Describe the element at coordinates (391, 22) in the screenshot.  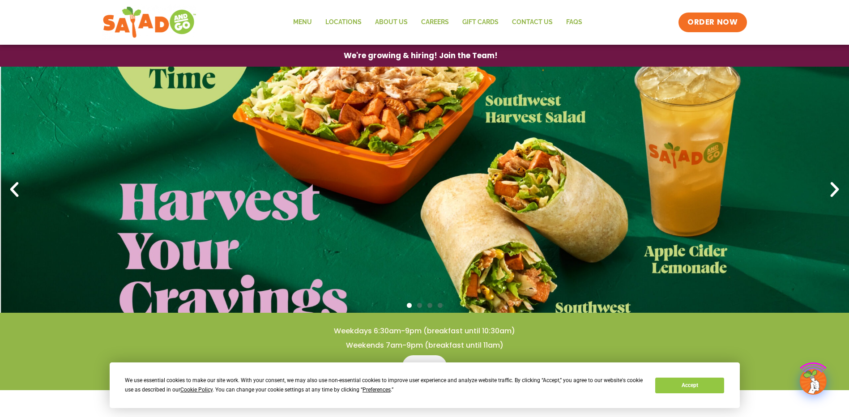
I see `a: About Us` at that location.